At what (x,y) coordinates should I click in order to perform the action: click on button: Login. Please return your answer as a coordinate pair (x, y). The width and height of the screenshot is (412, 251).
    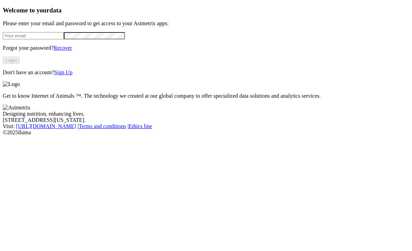
    Looking at the image, I should click on (11, 60).